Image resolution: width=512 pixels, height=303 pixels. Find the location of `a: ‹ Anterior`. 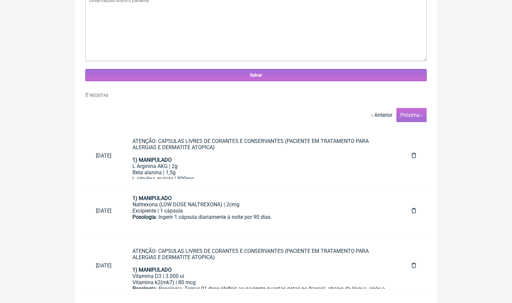

a: ‹ Anterior is located at coordinates (382, 115).